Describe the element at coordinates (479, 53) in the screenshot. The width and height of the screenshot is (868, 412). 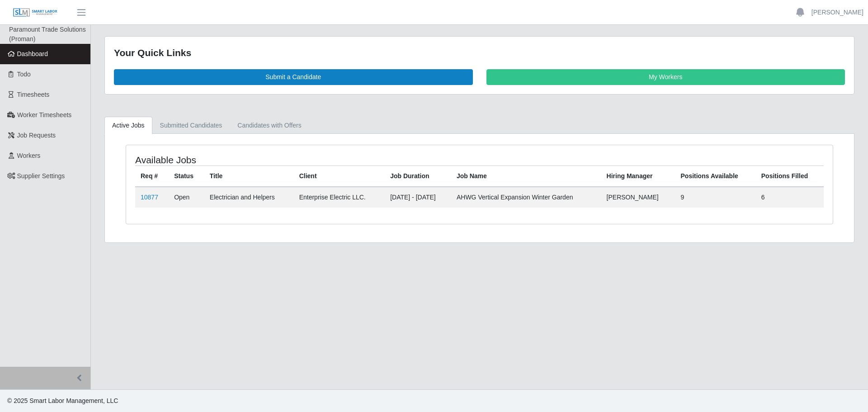
I see `div: Your Quick Links` at that location.